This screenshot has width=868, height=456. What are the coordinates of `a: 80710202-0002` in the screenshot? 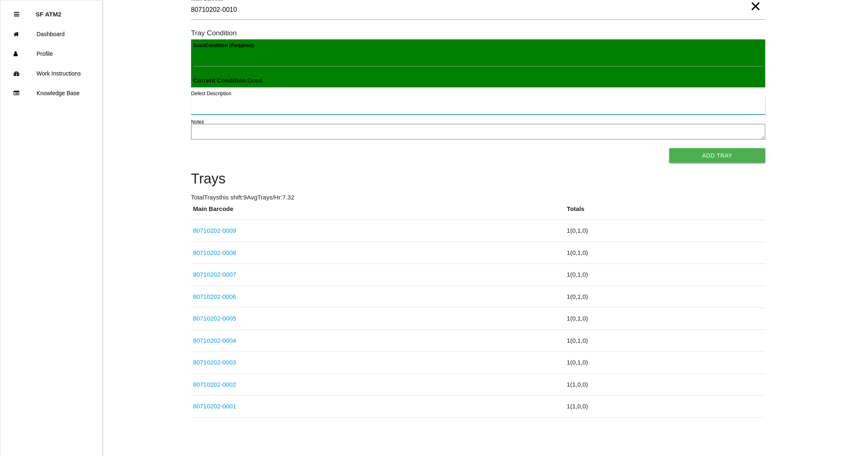 It's located at (215, 385).